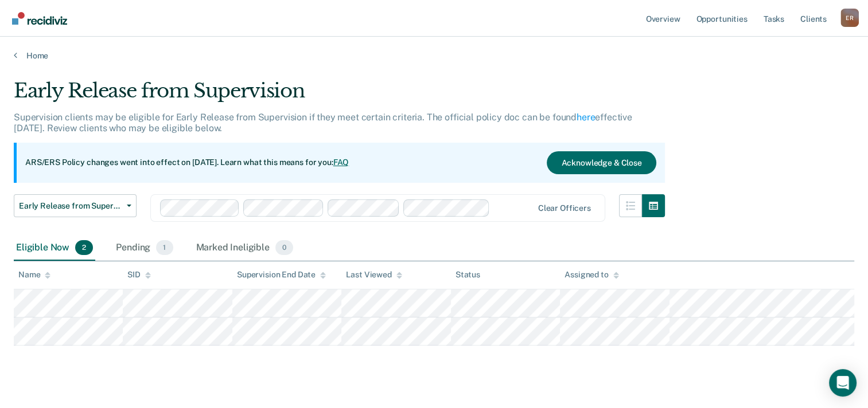 This screenshot has width=868, height=408. I want to click on div: Early Release from Supervision, so click(339, 95).